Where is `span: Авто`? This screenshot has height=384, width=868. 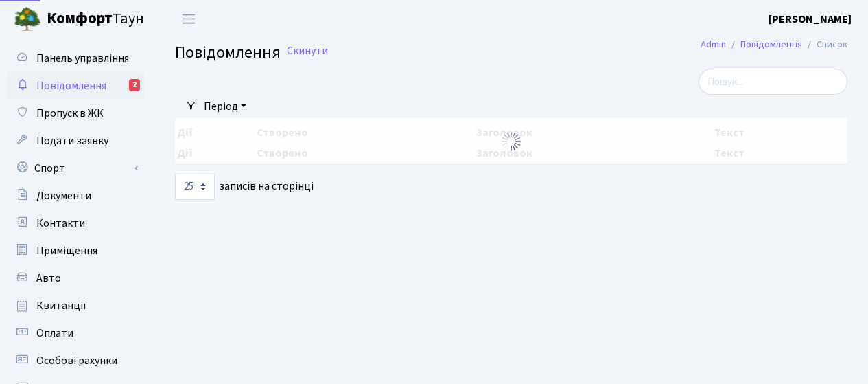
span: Авто is located at coordinates (49, 279).